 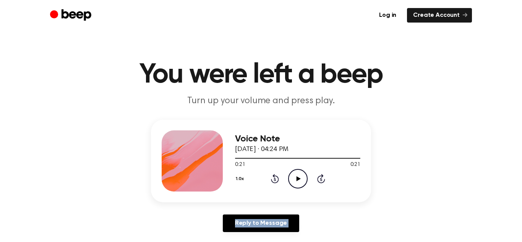 I want to click on h3: Voice Note, so click(x=298, y=139).